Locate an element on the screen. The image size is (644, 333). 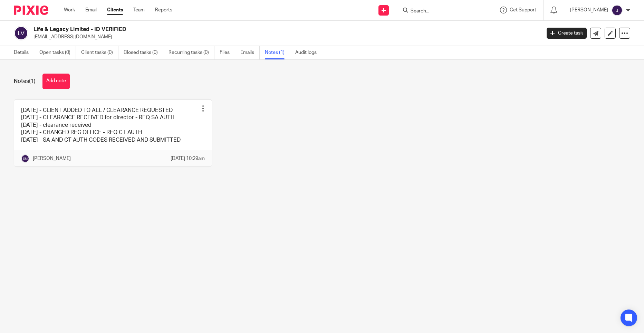
a: Work is located at coordinates (70, 10).